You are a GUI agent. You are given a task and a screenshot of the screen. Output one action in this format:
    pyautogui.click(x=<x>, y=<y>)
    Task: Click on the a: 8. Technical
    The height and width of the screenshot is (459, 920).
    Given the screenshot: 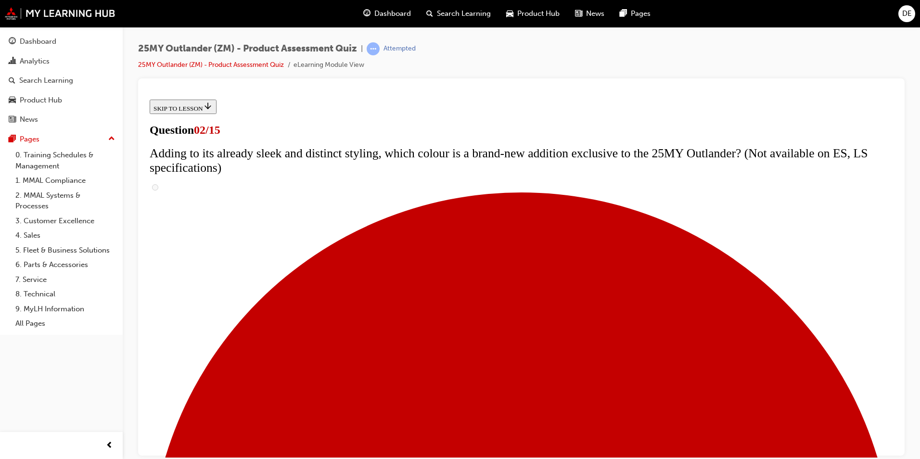 What is the action you would take?
    pyautogui.click(x=65, y=294)
    